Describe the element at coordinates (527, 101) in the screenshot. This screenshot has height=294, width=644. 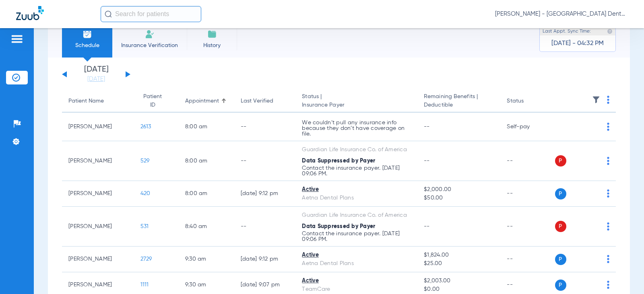
I see `th: Status` at that location.